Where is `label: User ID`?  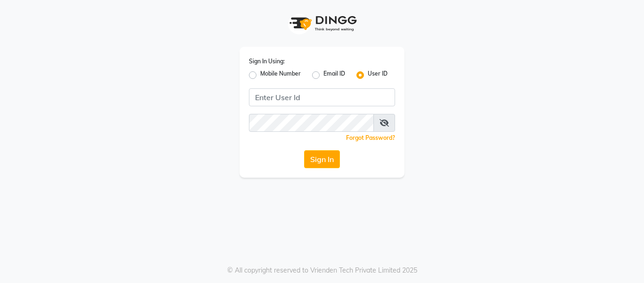 label: User ID is located at coordinates (378, 75).